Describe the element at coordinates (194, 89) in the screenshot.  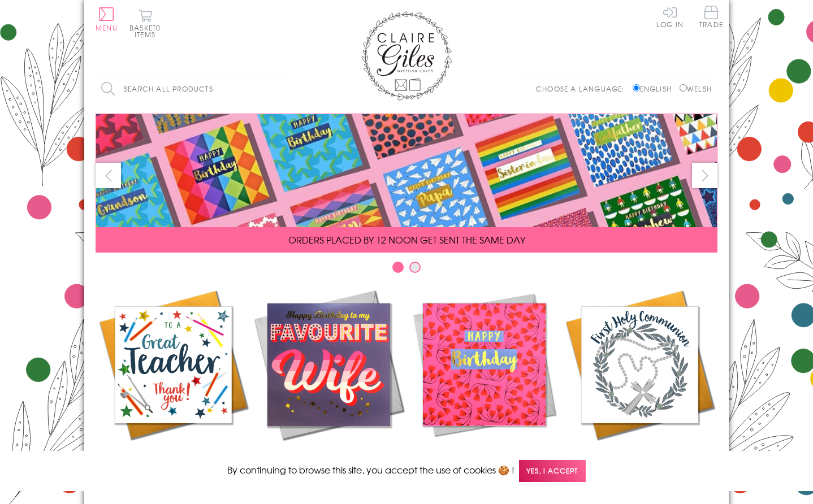
I see `input: Search all products` at that location.